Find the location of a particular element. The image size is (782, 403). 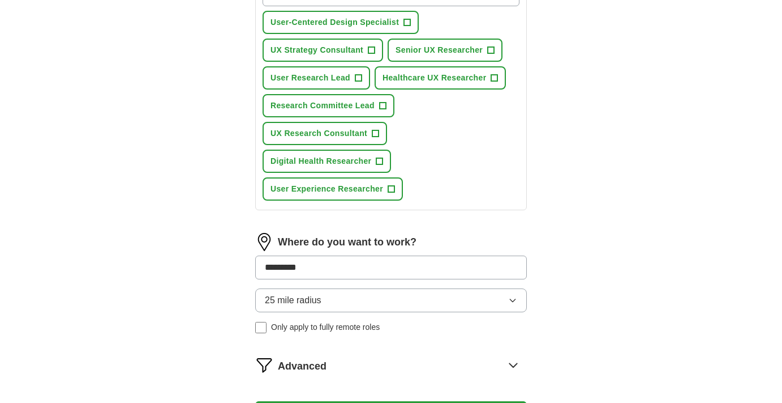

span: Only apply to fully remote roles is located at coordinates (326, 327).